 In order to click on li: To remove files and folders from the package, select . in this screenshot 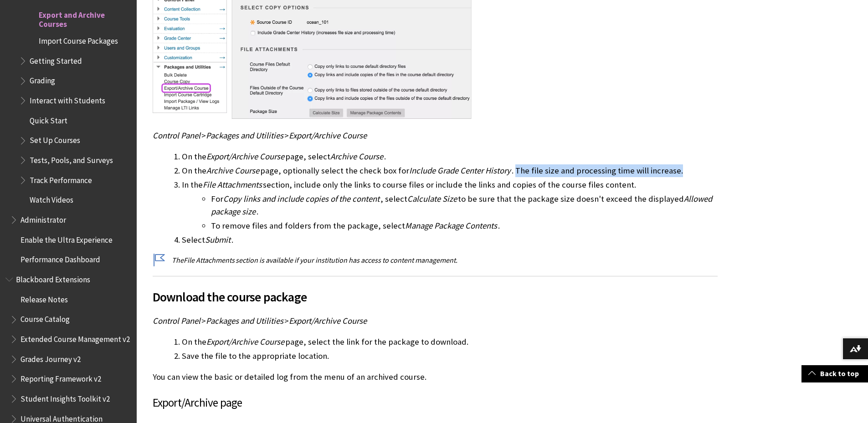, I will do `click(464, 226)`.